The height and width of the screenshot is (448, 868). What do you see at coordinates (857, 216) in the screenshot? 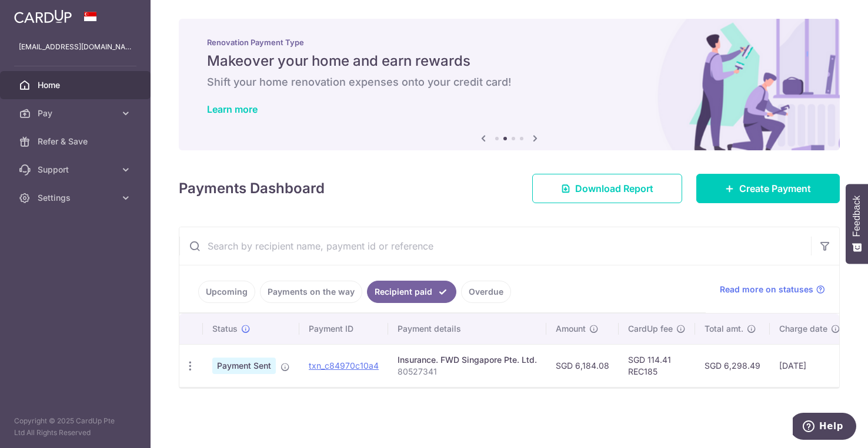
I see `span: Feedback` at bounding box center [857, 216].